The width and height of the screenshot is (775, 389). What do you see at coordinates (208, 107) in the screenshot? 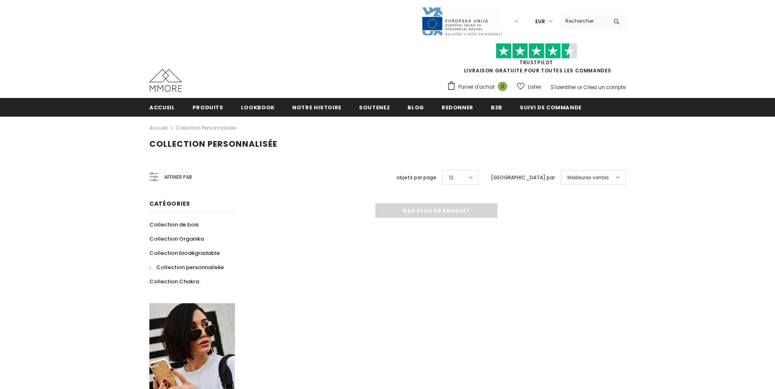
I see `a: Produits` at bounding box center [208, 107].